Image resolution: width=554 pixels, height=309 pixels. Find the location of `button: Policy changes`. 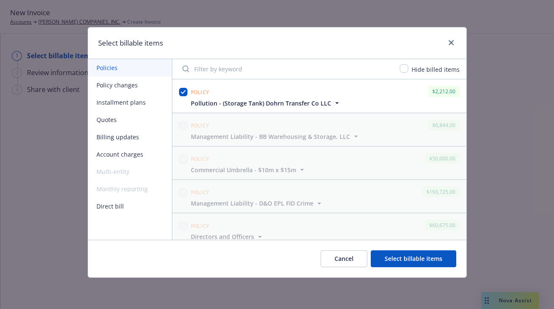

button: Policy changes is located at coordinates (130, 85).